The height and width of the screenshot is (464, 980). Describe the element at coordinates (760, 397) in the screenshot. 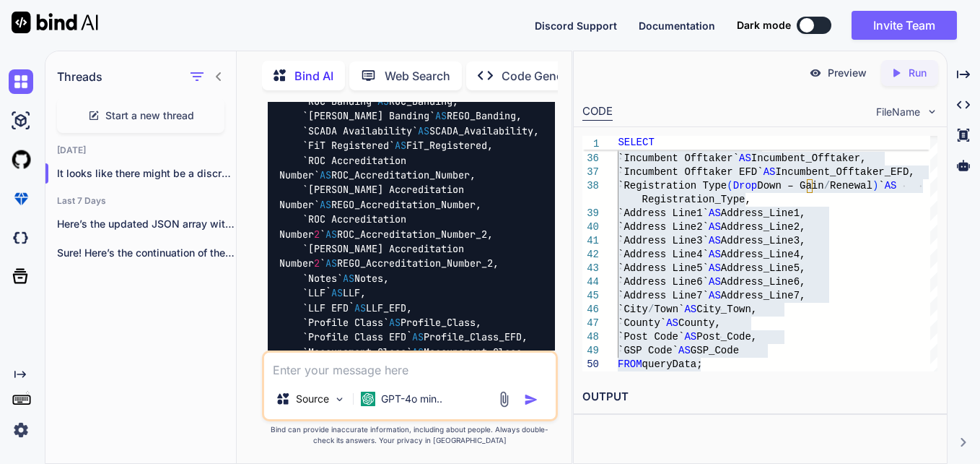

I see `h2: OUTPUT` at that location.